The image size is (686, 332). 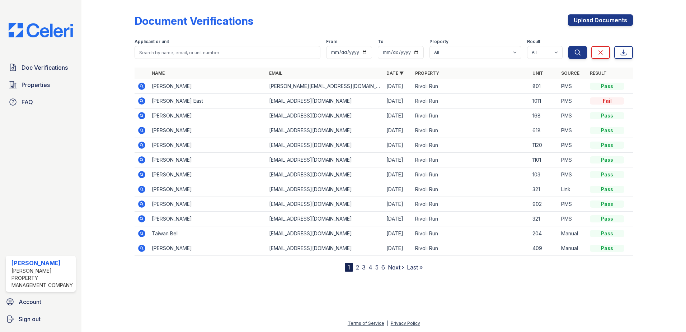 What do you see at coordinates (396, 267) in the screenshot?
I see `a: Next ›` at bounding box center [396, 267].